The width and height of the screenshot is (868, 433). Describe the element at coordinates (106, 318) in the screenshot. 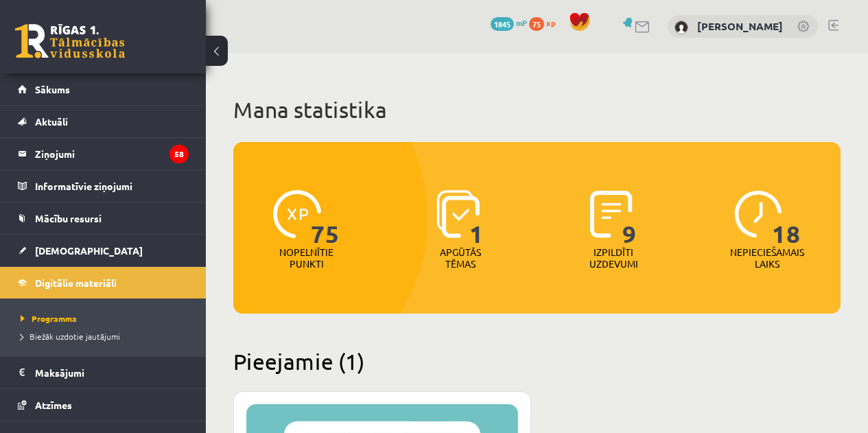

I see `a: Programma` at that location.